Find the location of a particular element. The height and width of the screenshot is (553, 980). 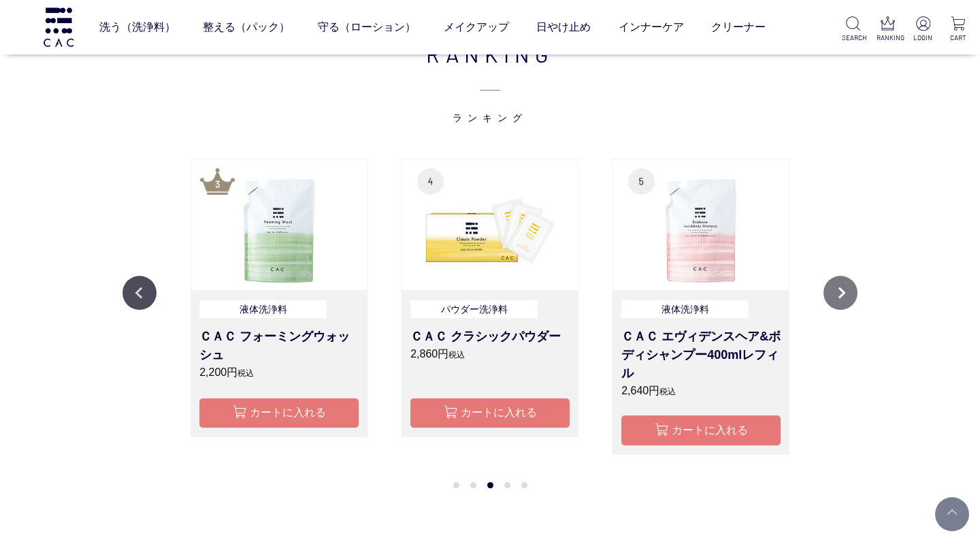

a: 日やけ止め is located at coordinates (563, 27).